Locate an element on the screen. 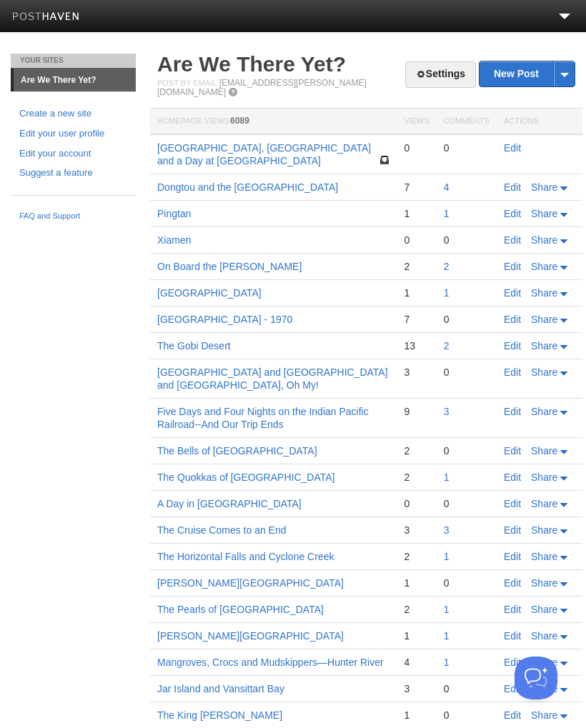  a: 4 is located at coordinates (447, 187).